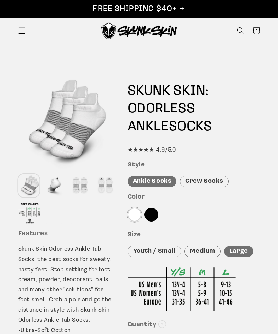 The width and height of the screenshot is (278, 334). What do you see at coordinates (194, 197) in the screenshot?
I see `h3: Color` at bounding box center [194, 197].